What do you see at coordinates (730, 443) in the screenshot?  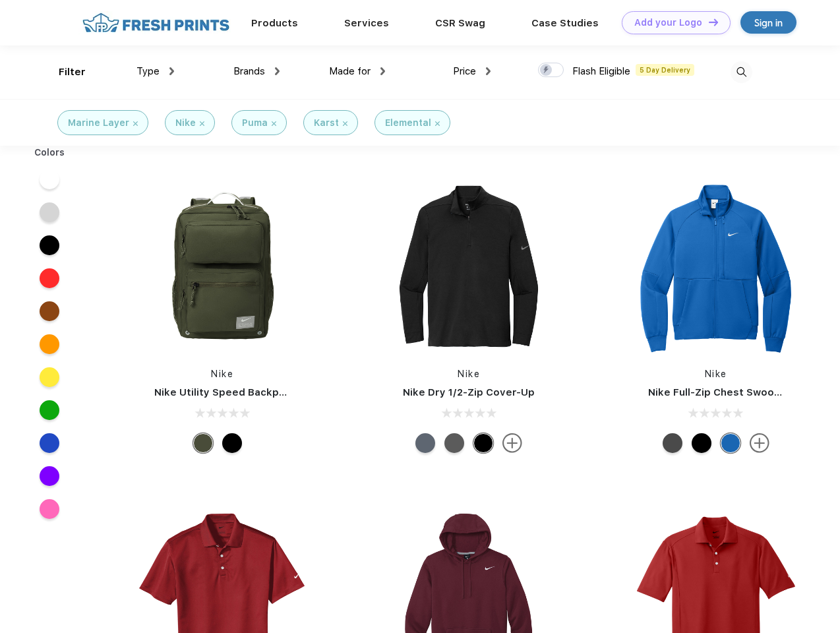 I see `div: Royal` at bounding box center [730, 443].